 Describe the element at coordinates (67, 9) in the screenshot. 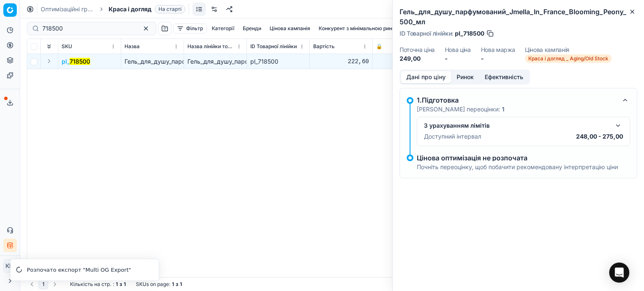

I see `a: Оптимізаційні групи` at that location.